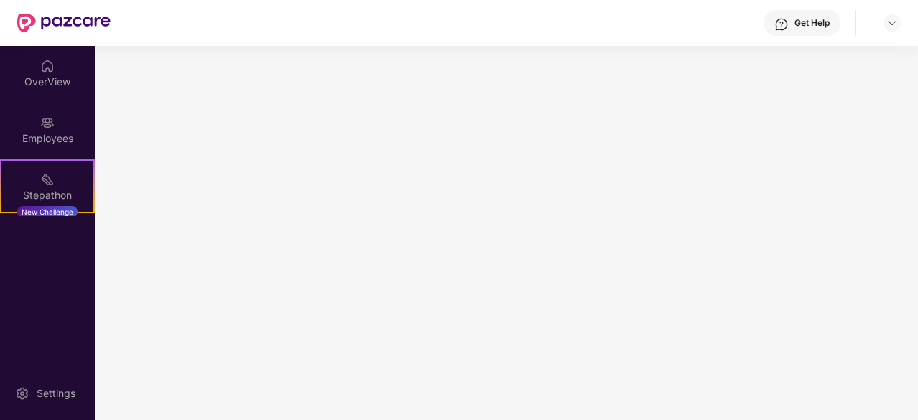 The image size is (918, 420). I want to click on div: Get Help, so click(812, 23).